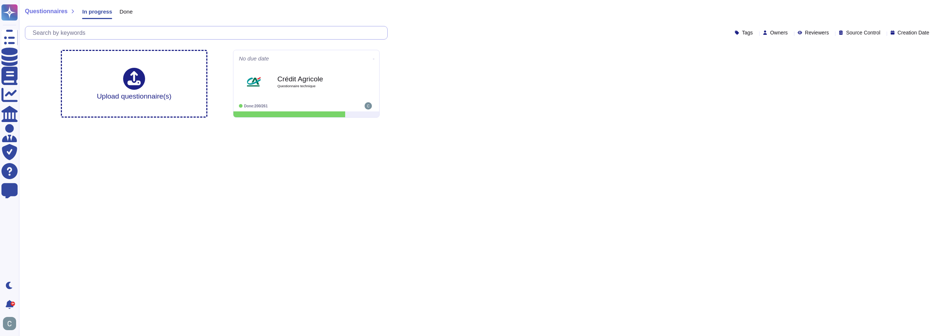  I want to click on b: Crédit Agricole, so click(314, 79).